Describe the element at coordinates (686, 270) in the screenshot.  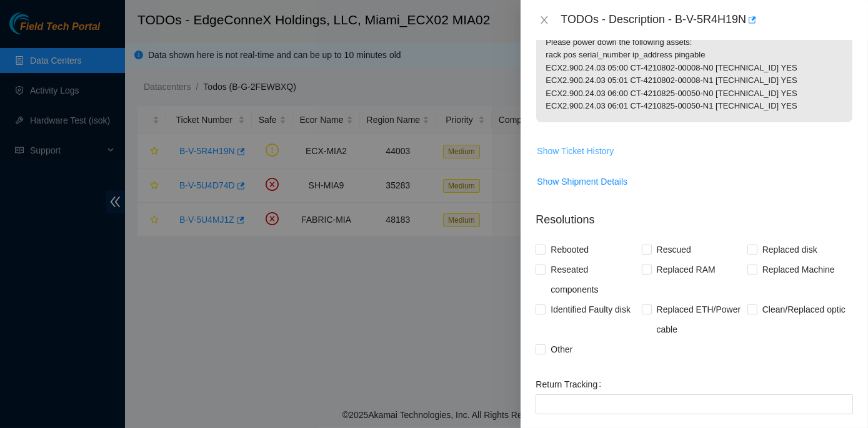
I see `span: Replaced RAM` at that location.